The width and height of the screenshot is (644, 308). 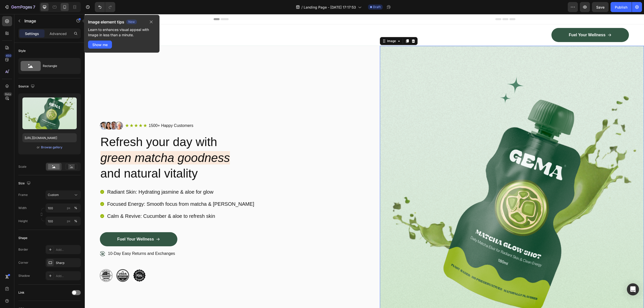 What do you see at coordinates (54, 261) in the screenshot?
I see `img: gempages_432750572815254551-61c25942-6fdd-48f2-b671-bfa8f4c72b4d.png` at bounding box center [54, 261].